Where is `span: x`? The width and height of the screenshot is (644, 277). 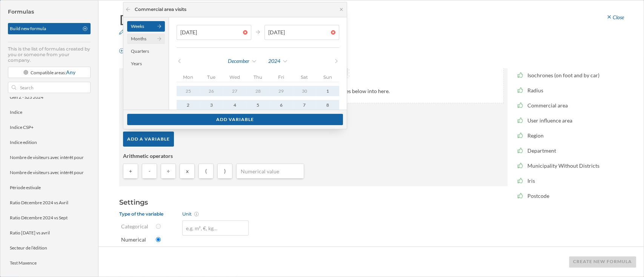
span: x is located at coordinates (187, 171).